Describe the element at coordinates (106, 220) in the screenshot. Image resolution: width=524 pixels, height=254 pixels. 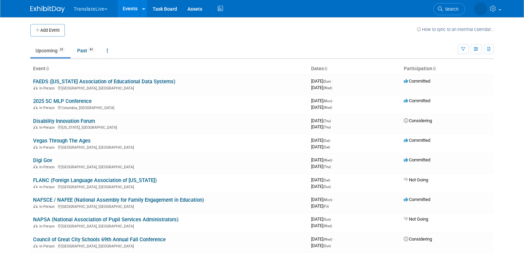
I see `a: NAPSA (National Association of Pupil Services Administrators)` at that location.